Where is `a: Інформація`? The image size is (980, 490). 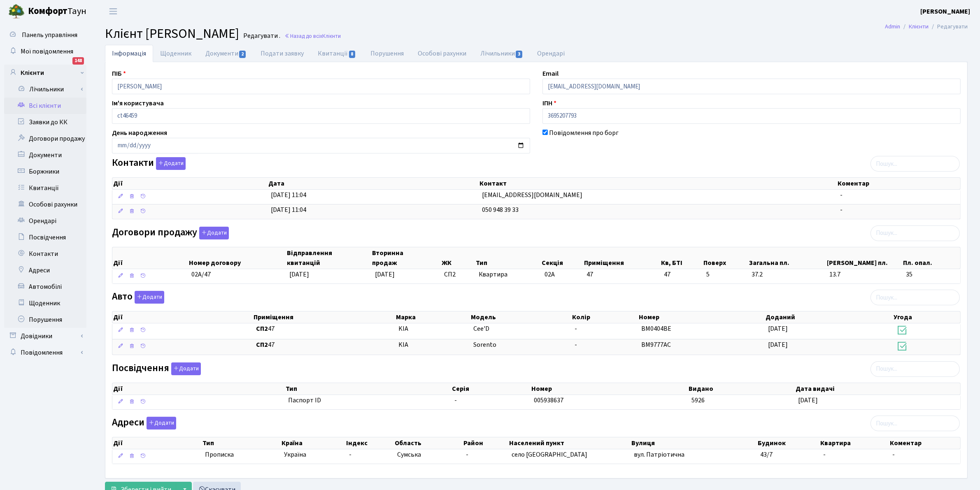 a: Інформація is located at coordinates (129, 54).